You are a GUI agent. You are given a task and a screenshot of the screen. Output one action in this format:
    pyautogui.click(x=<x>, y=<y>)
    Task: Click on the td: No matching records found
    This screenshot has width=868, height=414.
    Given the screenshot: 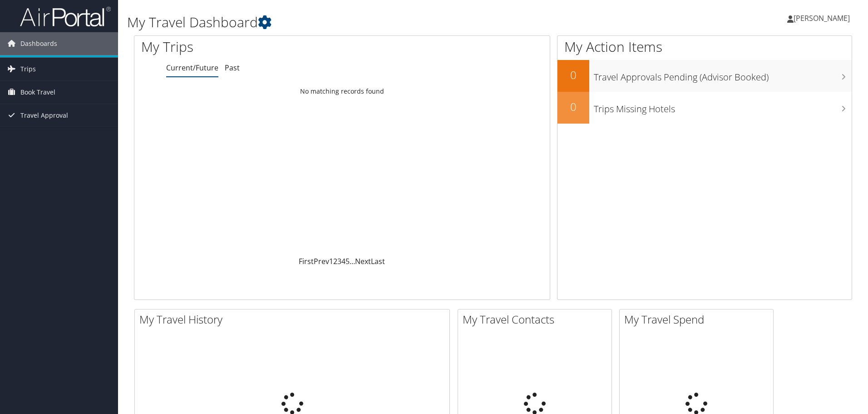 What is the action you would take?
    pyautogui.click(x=342, y=91)
    